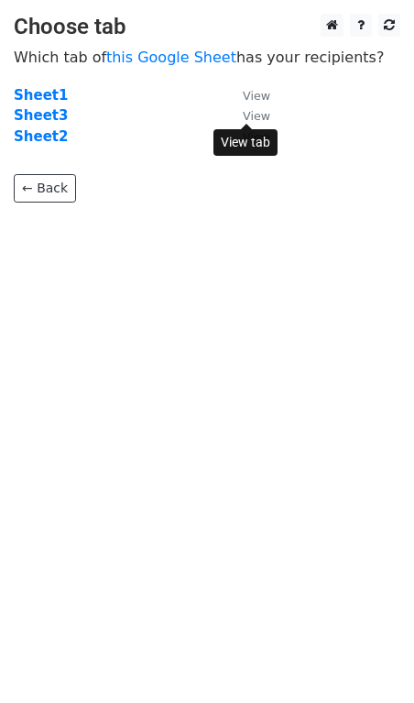 This screenshot has height=703, width=414. Describe the element at coordinates (245, 142) in the screenshot. I see `div: View tab` at that location.